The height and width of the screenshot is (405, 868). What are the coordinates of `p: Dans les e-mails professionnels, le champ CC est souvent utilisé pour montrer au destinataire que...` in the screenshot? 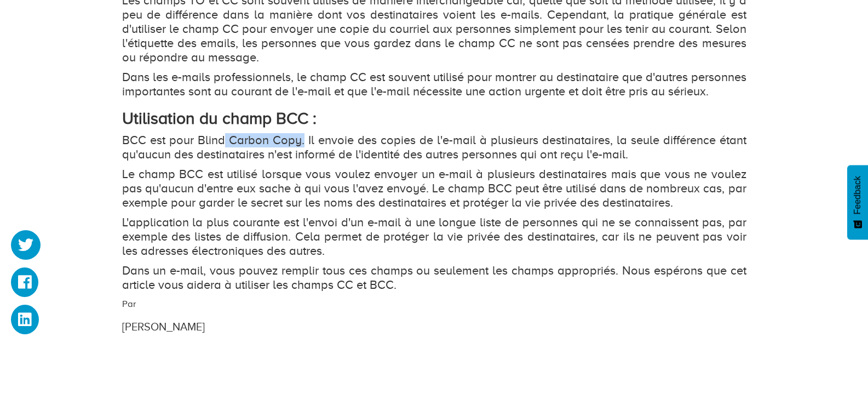 It's located at (435, 84).